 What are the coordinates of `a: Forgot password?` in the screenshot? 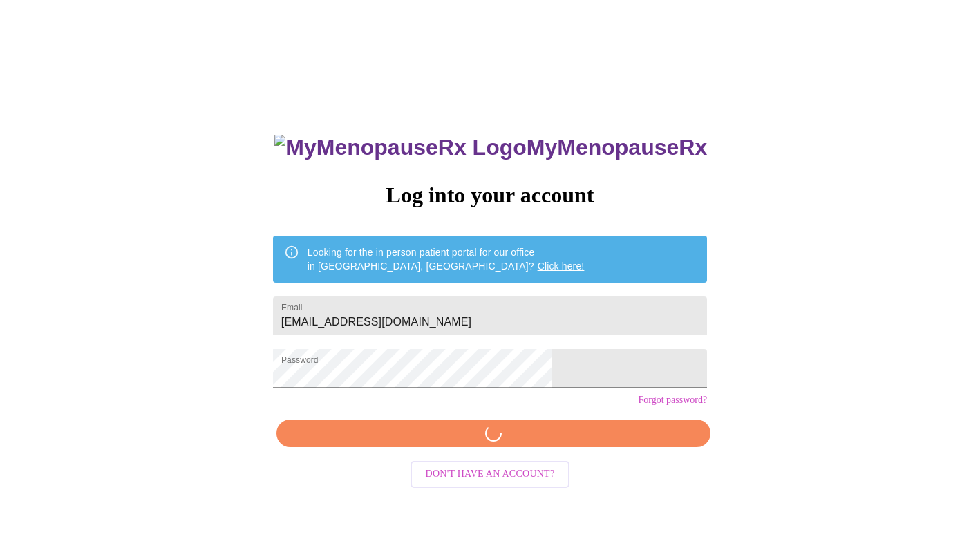 It's located at (672, 400).